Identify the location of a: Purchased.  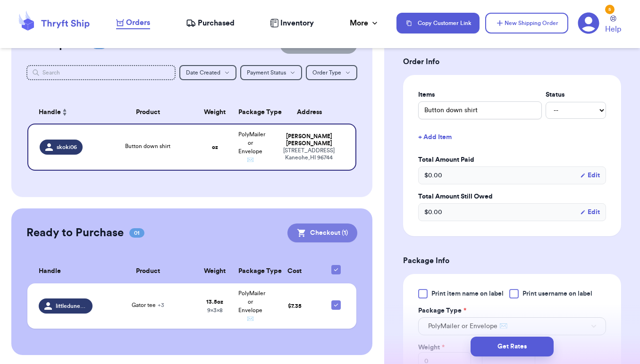
(209, 23).